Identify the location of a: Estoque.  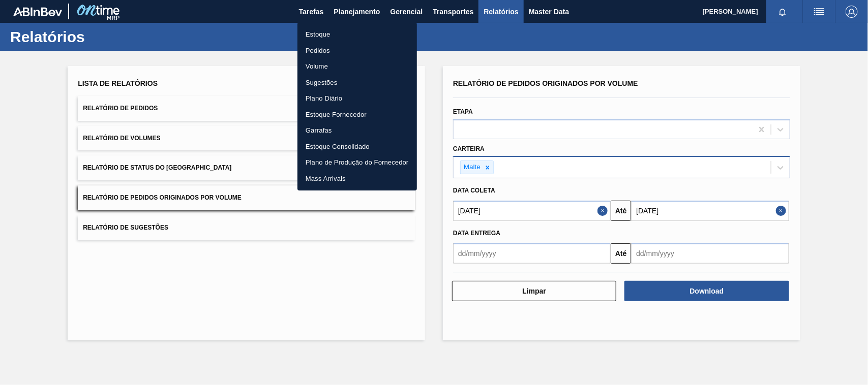
(357, 34).